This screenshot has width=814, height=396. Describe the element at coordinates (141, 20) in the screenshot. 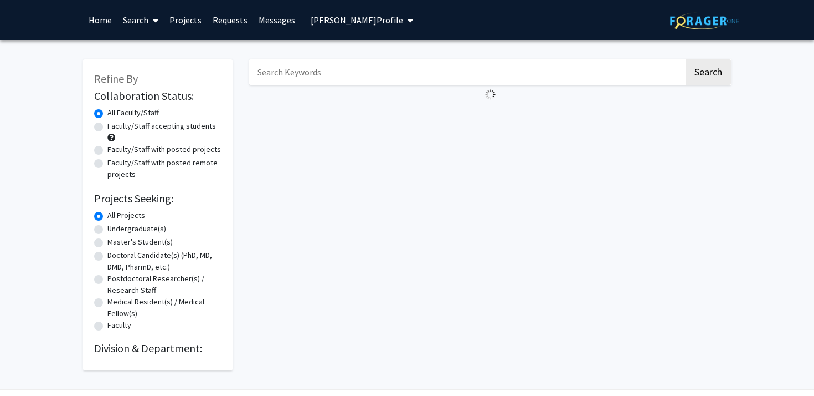

I see `a: Search` at that location.